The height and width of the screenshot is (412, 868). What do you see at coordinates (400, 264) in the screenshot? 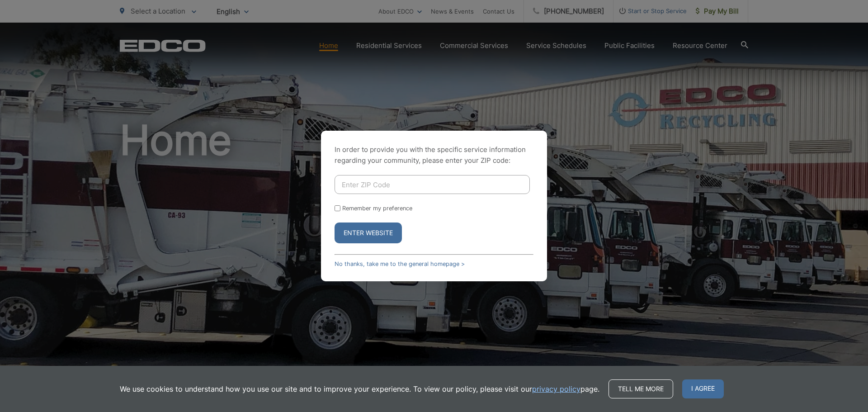
I see `a: No thanks, take me to the general homepage >` at bounding box center [400, 264].